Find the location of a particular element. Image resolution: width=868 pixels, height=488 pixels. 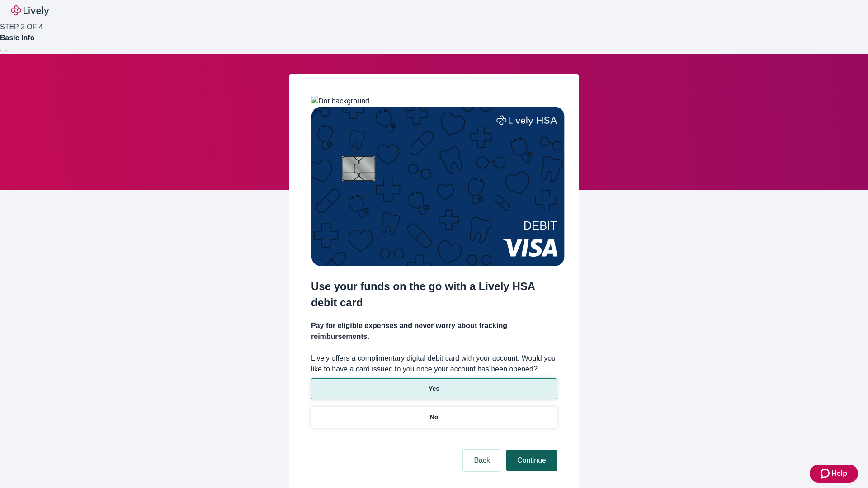

button: Continue is located at coordinates (532, 460).